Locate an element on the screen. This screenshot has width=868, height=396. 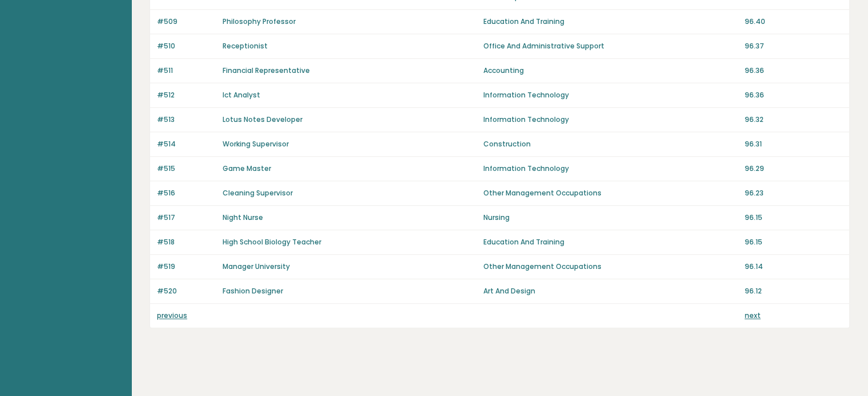
p: #516 is located at coordinates (186, 194).